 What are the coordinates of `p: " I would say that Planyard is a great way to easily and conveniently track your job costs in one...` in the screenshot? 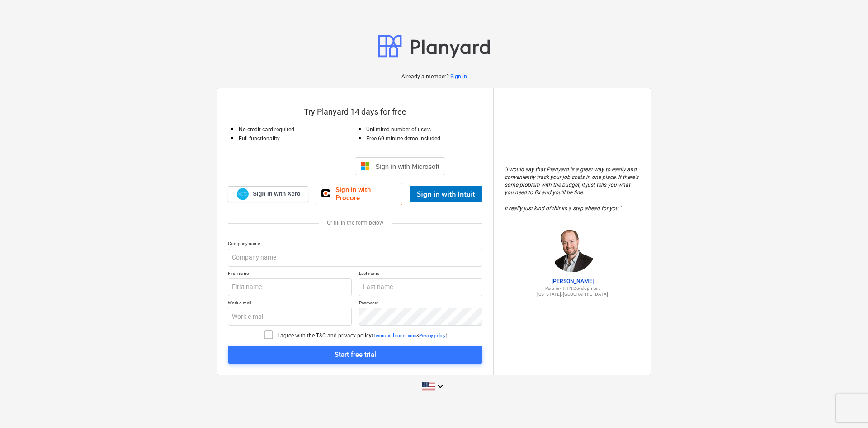 It's located at (572, 189).